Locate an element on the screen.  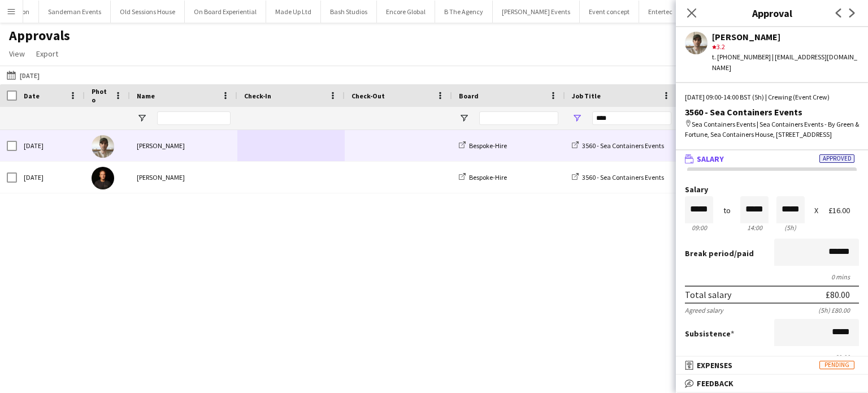
input: Name Filter Input is located at coordinates (194, 118).